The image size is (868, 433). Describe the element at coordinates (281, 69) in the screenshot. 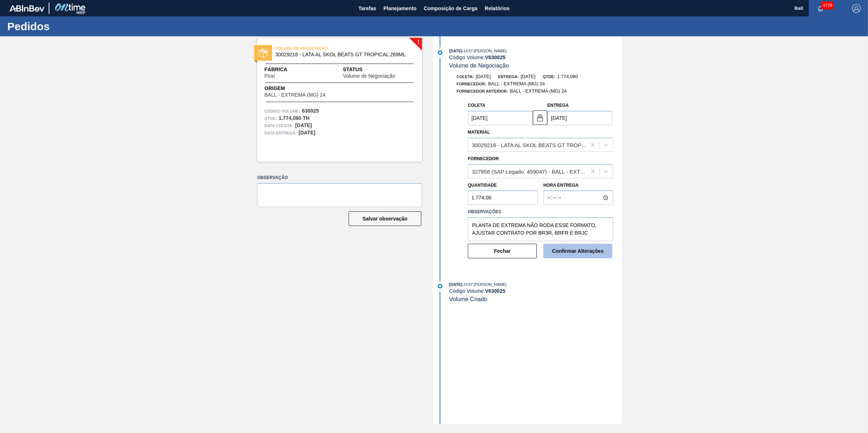

I see `span: Fábrica` at that location.